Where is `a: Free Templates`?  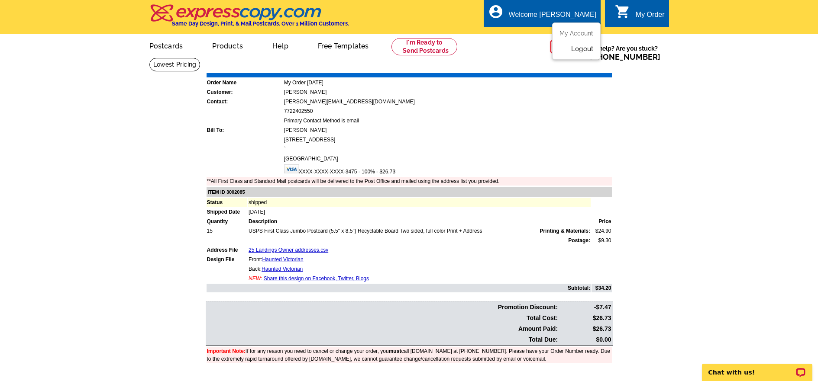
a: Free Templates is located at coordinates (343, 45).